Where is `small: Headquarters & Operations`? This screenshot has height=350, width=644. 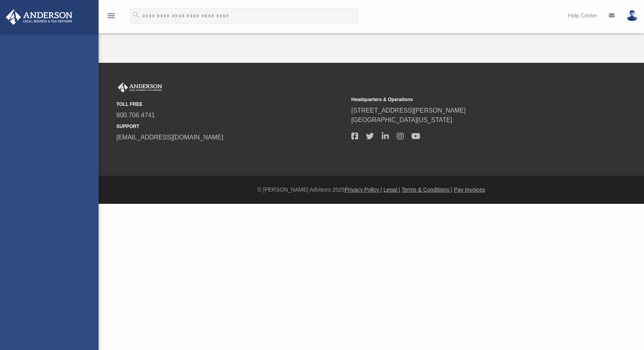 small: Headquarters & Operations is located at coordinates (466, 100).